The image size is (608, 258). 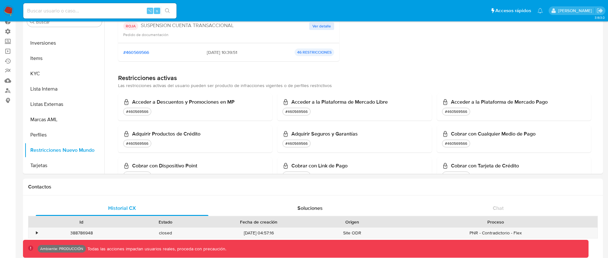 I want to click on button: Inversiones, so click(x=64, y=43).